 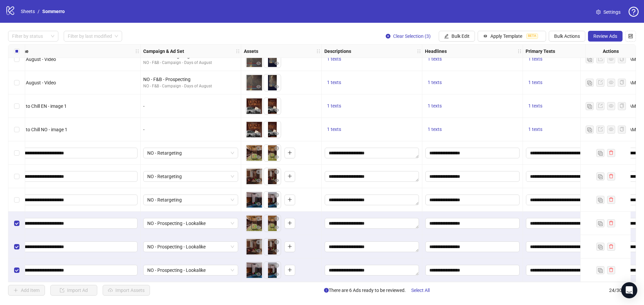 I want to click on div: Select row 24, so click(x=17, y=270).